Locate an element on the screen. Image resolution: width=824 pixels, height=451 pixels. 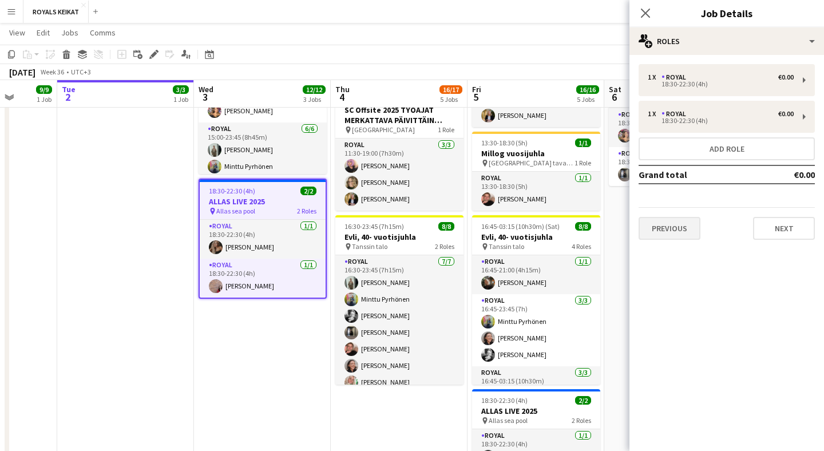
span: 16:45-03:15 (10h30m) (Sat) is located at coordinates (520, 226).